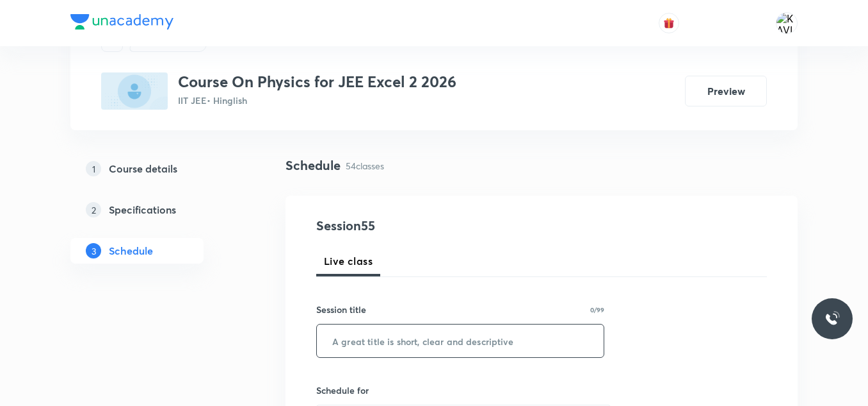 Image resolution: width=868 pixels, height=406 pixels. What do you see at coordinates (313, 165) in the screenshot?
I see `h4: Schedule` at bounding box center [313, 165].